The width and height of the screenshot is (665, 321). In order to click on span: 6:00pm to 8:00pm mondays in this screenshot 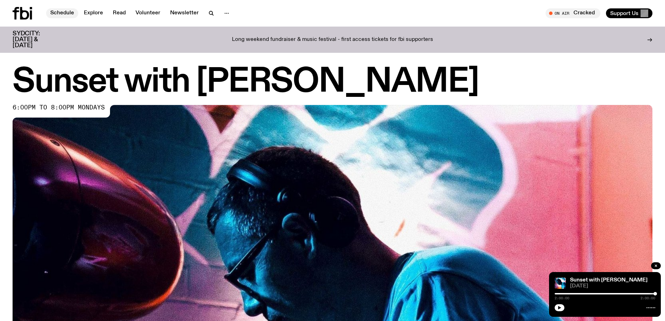, I will do `click(59, 108)`.